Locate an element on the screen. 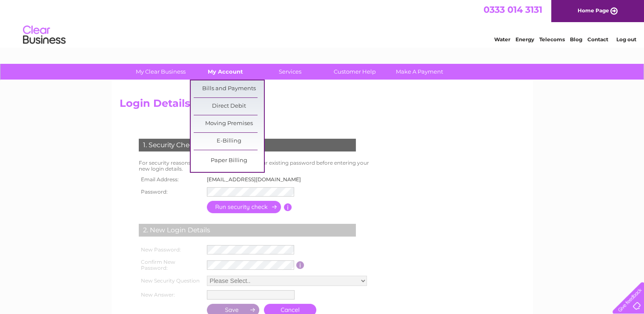 The height and width of the screenshot is (314, 644). a: E-Billing is located at coordinates (229, 141).